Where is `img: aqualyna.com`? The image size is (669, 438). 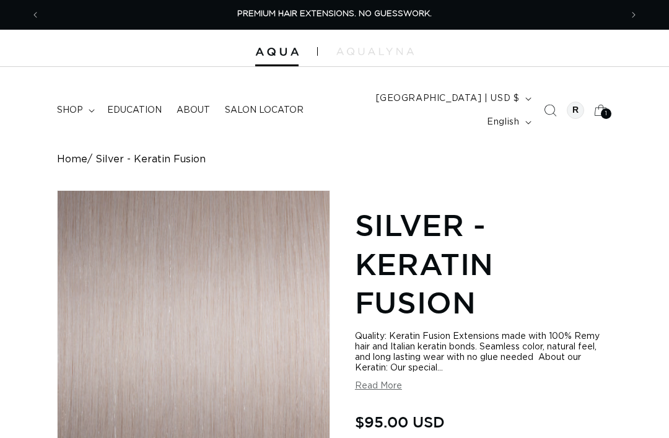 img: aqualyna.com is located at coordinates (375, 51).